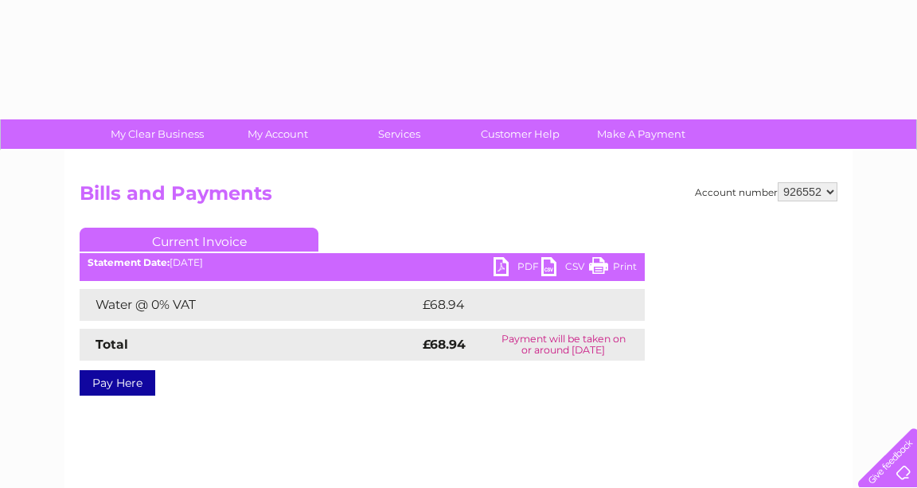 The image size is (917, 488). What do you see at coordinates (117, 383) in the screenshot?
I see `a: Pay Here` at bounding box center [117, 383].